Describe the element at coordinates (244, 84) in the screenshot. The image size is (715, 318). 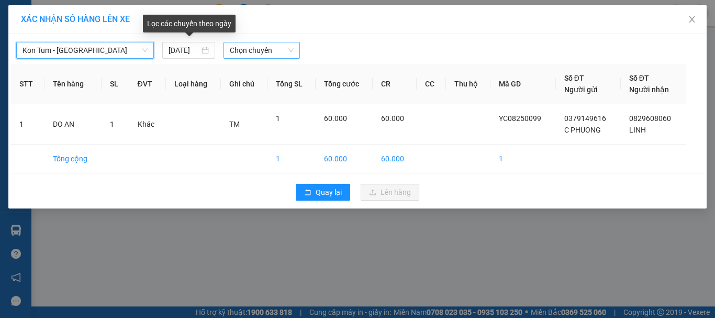
I see `th: Ghi chú` at that location.